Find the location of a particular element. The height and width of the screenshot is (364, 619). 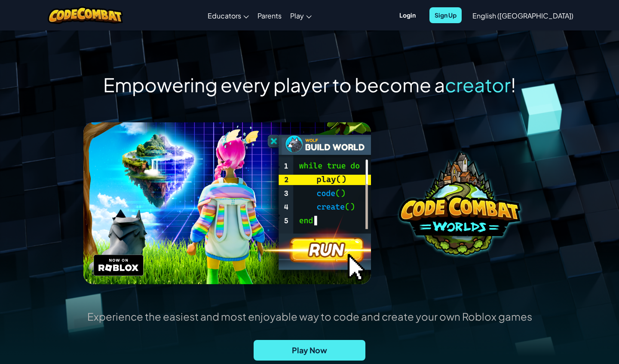

span: Play Now is located at coordinates (310, 350).